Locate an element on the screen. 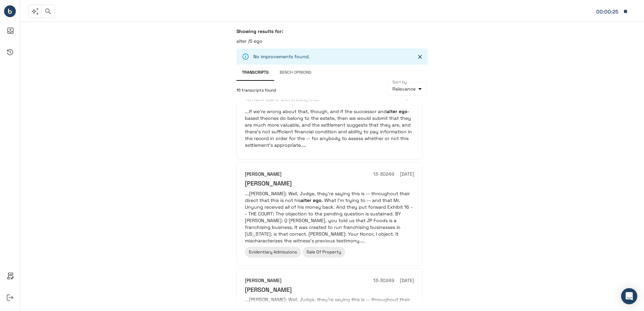  p: ...If we're wrong about that, though, and if the successor and -based theories do belong to the e... is located at coordinates (329, 128).